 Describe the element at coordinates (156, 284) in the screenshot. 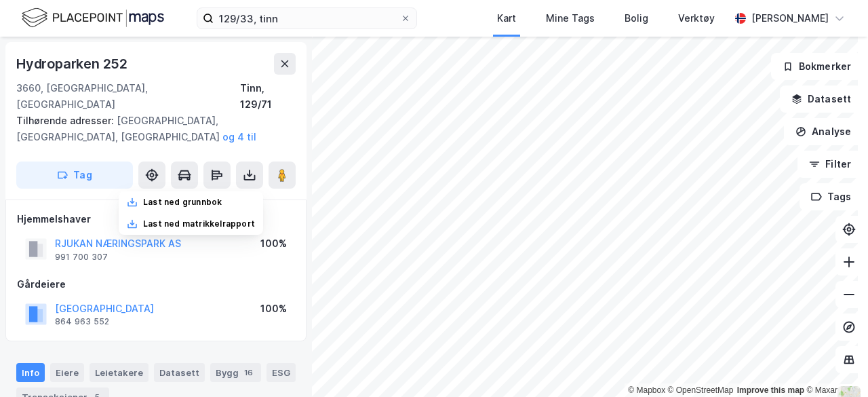

I see `div: Gårdeiere` at that location.